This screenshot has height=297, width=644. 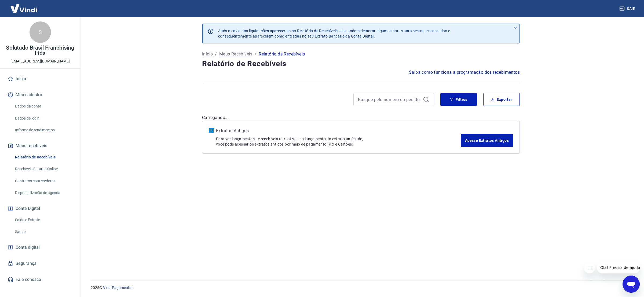 What do you see at coordinates (361, 118) in the screenshot?
I see `p: Carregando...` at bounding box center [361, 118].